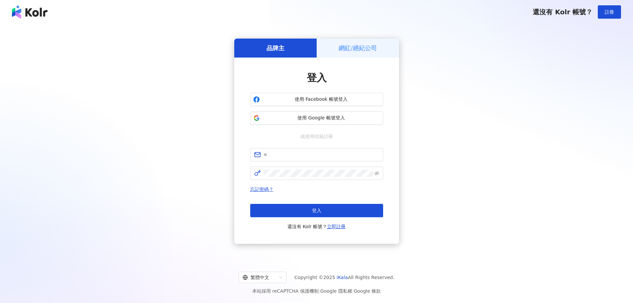 This screenshot has height=303, width=633. What do you see at coordinates (609, 12) in the screenshot?
I see `button: 註冊` at bounding box center [609, 12].